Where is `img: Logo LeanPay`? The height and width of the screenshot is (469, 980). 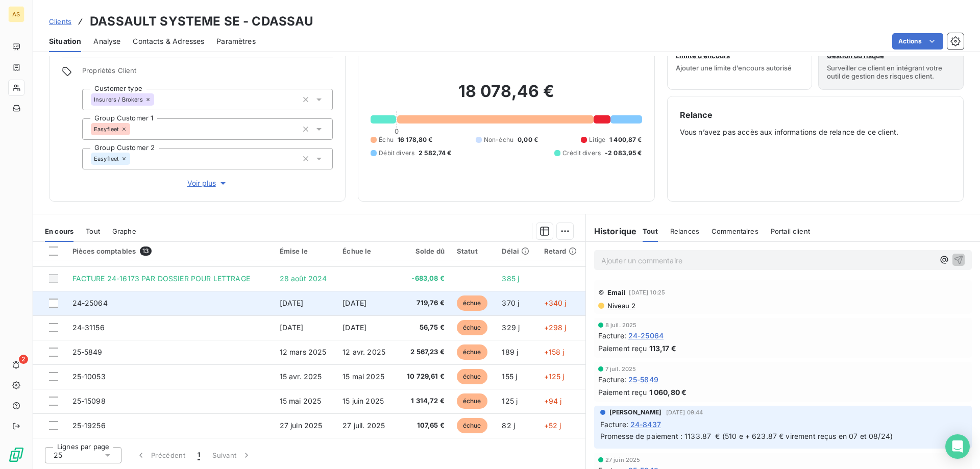
img: Logo LeanPay is located at coordinates (17, 455).